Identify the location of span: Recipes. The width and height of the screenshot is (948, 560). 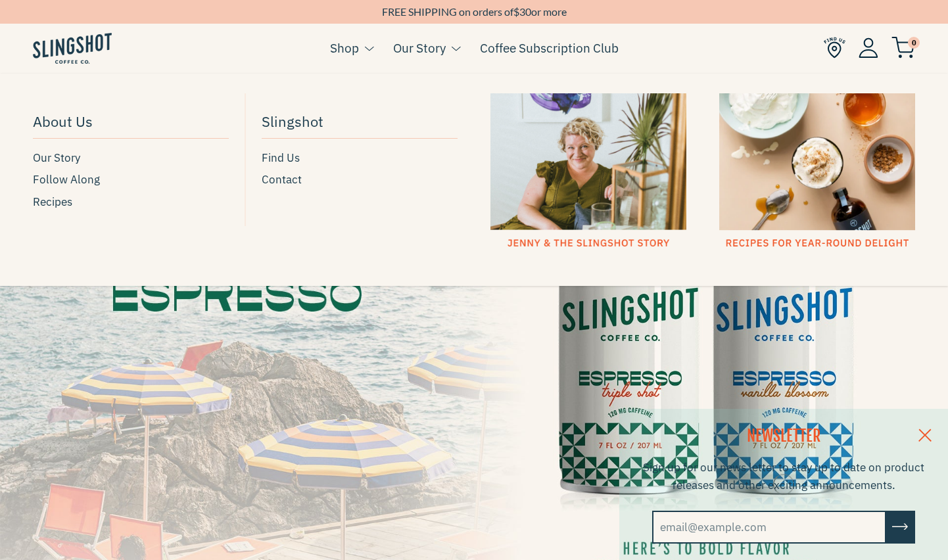
(53, 202).